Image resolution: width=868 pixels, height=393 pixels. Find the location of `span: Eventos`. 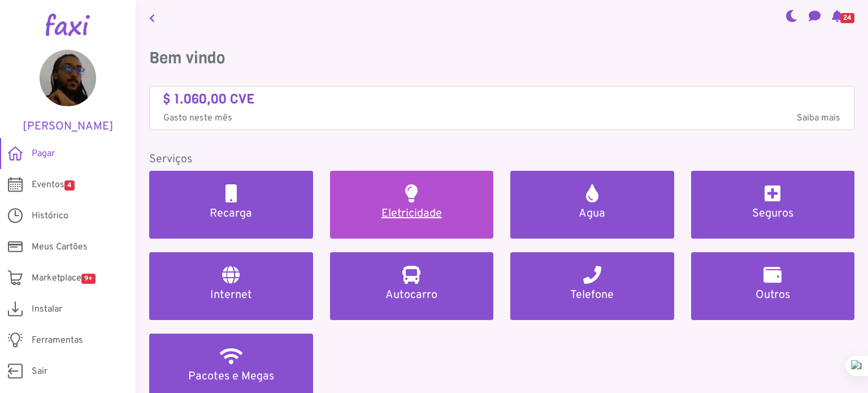

span: Eventos is located at coordinates (53, 185).